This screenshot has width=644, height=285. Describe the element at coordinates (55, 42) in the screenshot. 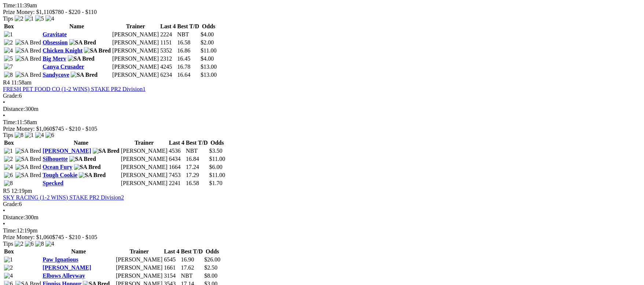

I see `a: Obsession` at that location.